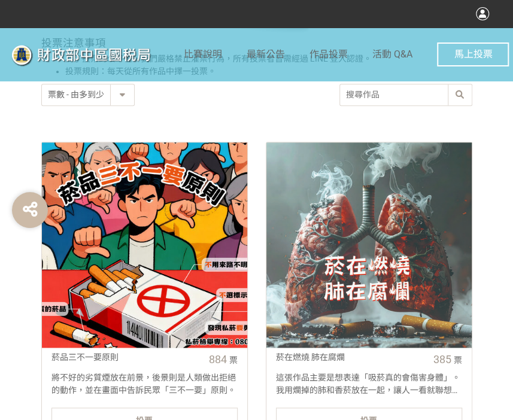 The image size is (513, 420). Describe the element at coordinates (329, 55) in the screenshot. I see `a: 作品投票` at that location.